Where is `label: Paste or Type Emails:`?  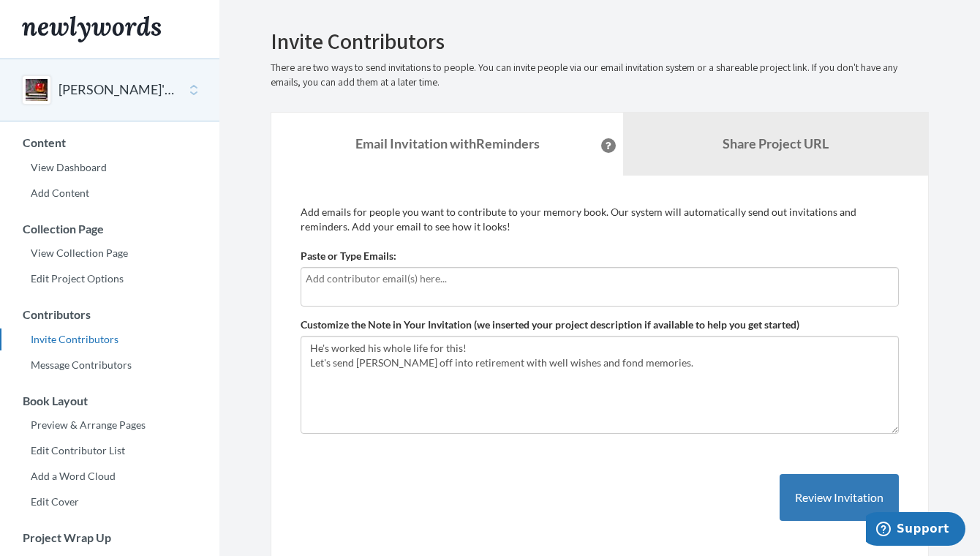
label: Paste or Type Emails: is located at coordinates (348, 256).